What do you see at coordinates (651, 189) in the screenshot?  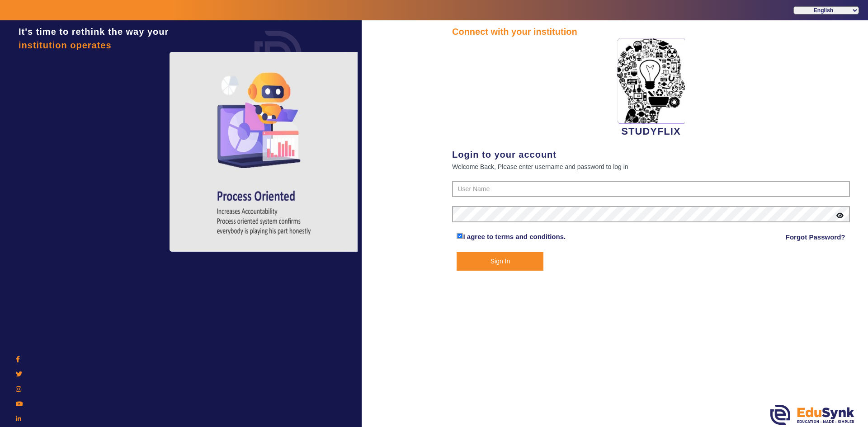 I see `input: User Name` at bounding box center [651, 189].